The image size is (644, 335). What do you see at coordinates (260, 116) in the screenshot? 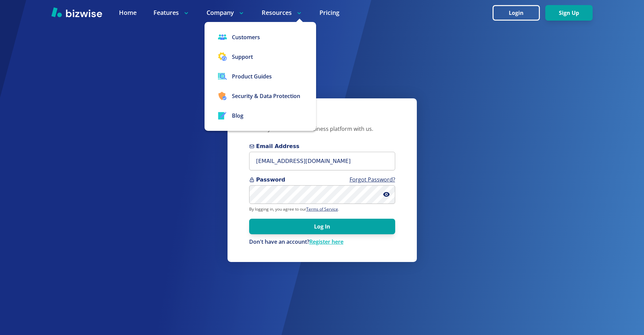
I see `a: Blog` at bounding box center [260, 116].